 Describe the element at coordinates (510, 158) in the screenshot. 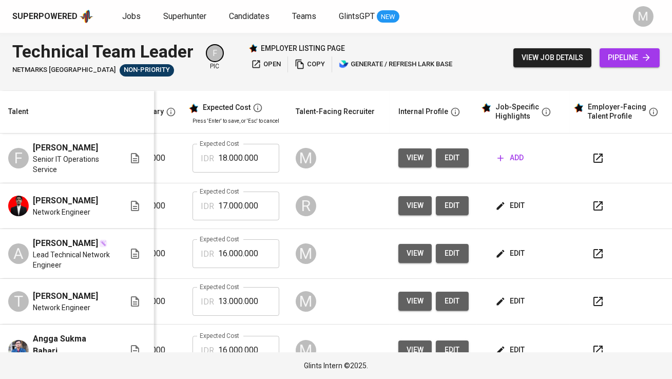

I see `button: add` at that location.